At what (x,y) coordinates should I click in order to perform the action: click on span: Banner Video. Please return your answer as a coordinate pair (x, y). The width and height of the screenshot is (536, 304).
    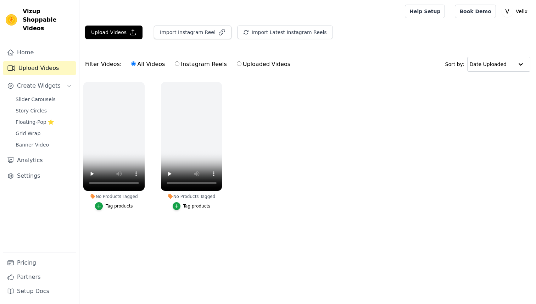
    Looking at the image, I should click on (32, 145).